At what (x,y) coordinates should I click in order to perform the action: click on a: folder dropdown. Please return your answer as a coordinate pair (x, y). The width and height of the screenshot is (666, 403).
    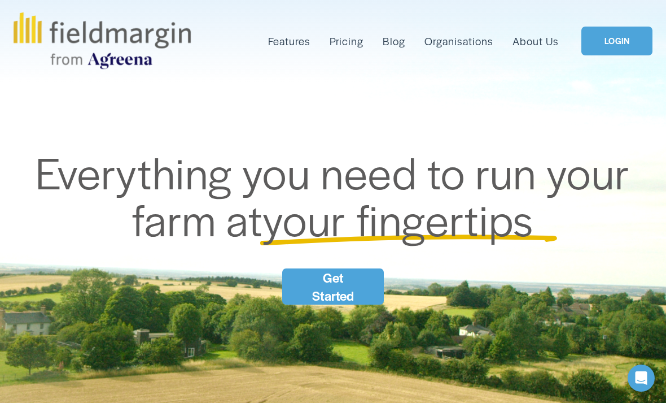
    Looking at the image, I should click on (289, 41).